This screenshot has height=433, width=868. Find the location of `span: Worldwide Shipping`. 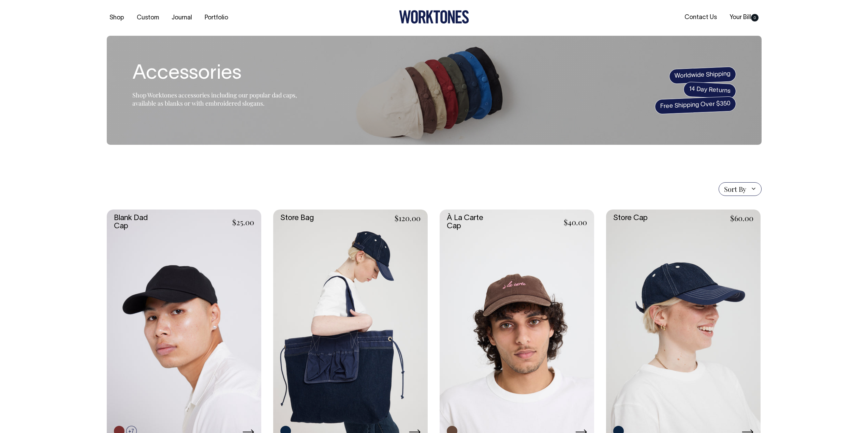

span: Worldwide Shipping is located at coordinates (703, 75).